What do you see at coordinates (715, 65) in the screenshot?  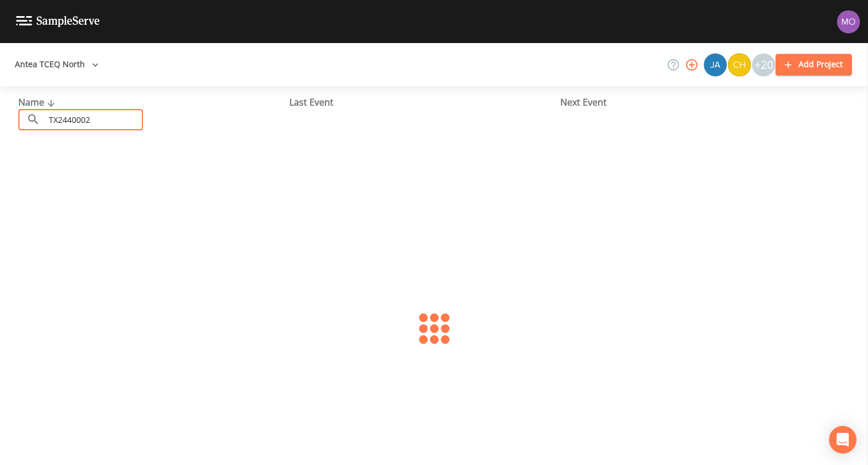 I see `div: James Whitmire` at bounding box center [715, 65].